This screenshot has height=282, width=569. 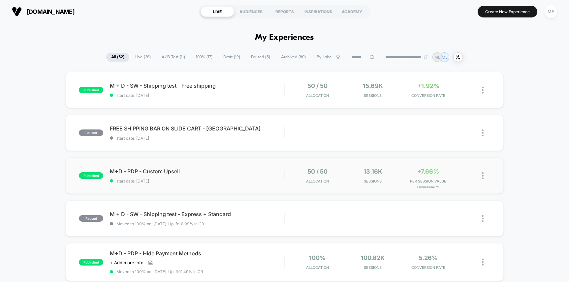 What do you see at coordinates (197, 86) in the screenshot?
I see `span: M + D - SW - Shipping test - Free shipping` at bounding box center [197, 86].